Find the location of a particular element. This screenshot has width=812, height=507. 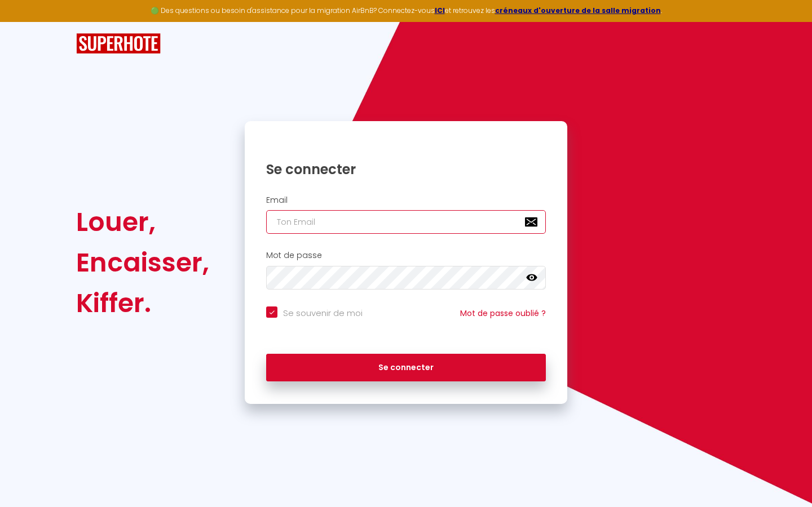

h2: Email is located at coordinates (406, 200).